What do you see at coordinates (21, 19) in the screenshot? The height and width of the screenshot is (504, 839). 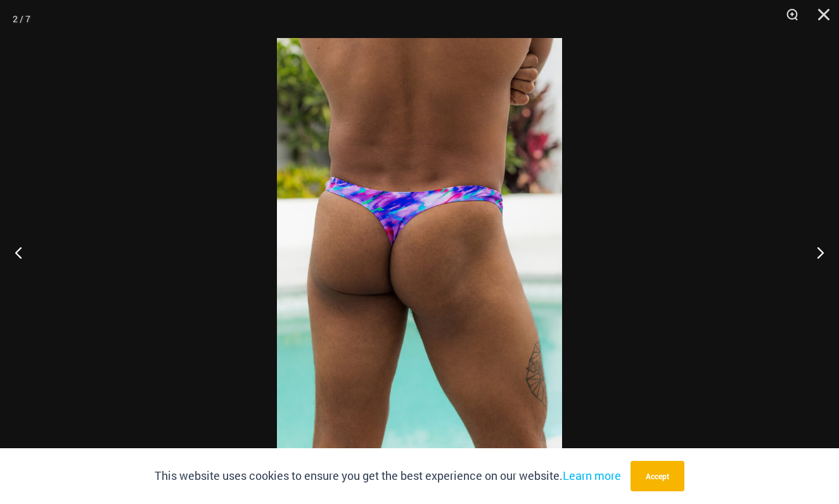 I see `div: 2 / 7` at bounding box center [21, 19].